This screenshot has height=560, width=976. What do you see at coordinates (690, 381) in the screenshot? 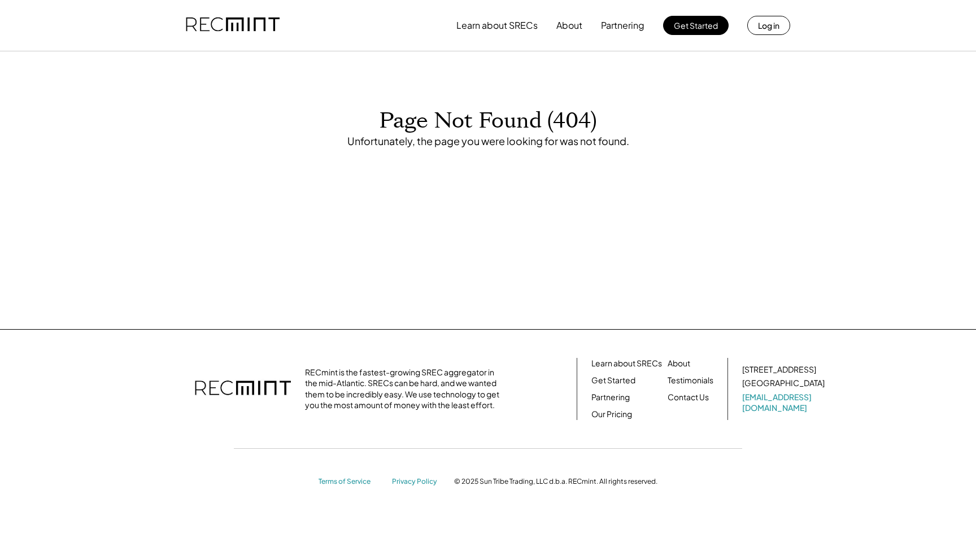
I see `a: Testimonials` at bounding box center [690, 381].